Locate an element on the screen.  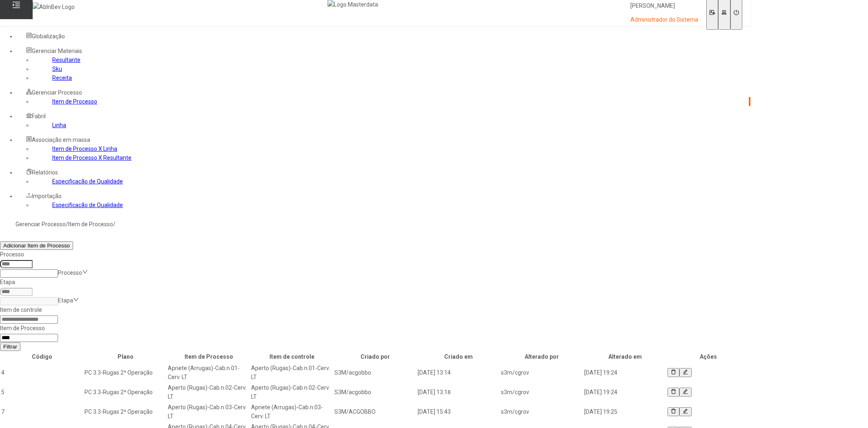
td: 4 is located at coordinates (42, 373).